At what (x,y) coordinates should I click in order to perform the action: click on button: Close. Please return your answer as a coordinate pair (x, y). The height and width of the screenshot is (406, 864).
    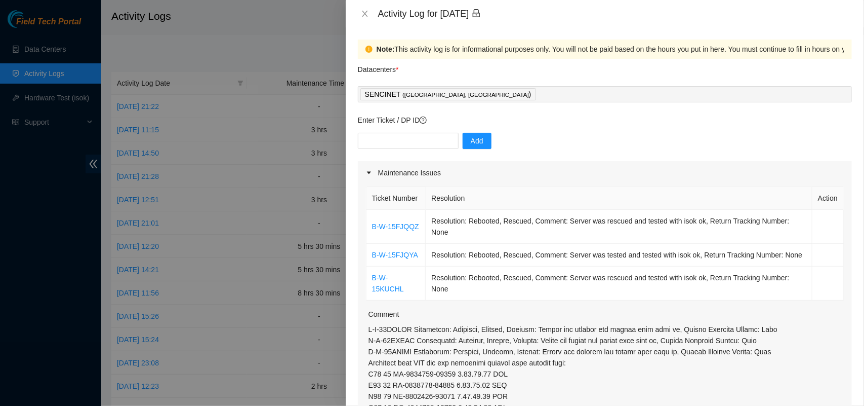
    Looking at the image, I should click on (365, 14).